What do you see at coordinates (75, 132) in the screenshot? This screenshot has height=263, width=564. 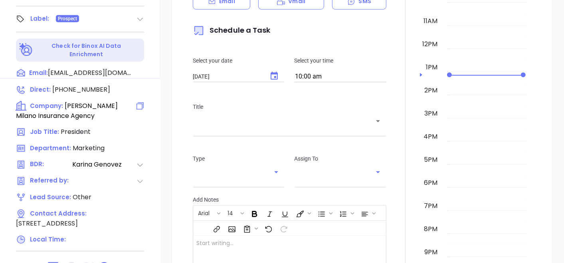 I see `span: President` at bounding box center [75, 132].